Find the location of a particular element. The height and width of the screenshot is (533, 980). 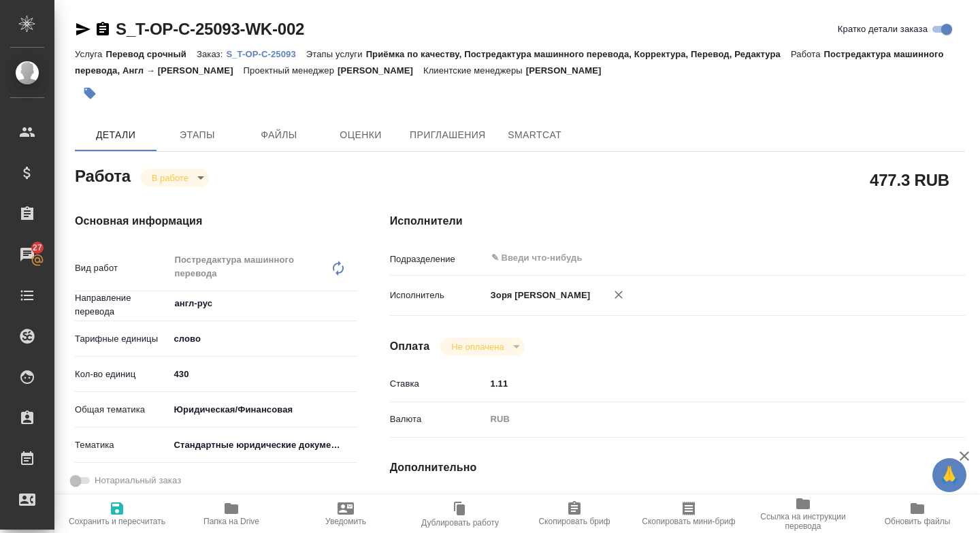

button: Папка на Drive is located at coordinates (232, 514).